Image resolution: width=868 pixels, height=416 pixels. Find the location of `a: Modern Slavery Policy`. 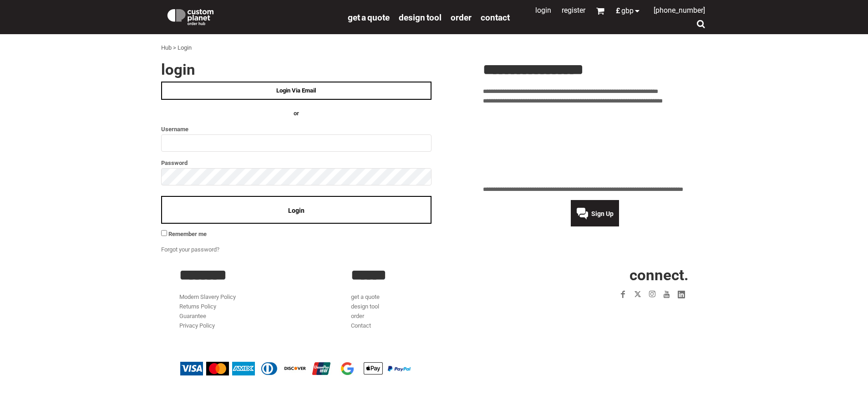

a: Modern Slavery Policy is located at coordinates (208, 296).